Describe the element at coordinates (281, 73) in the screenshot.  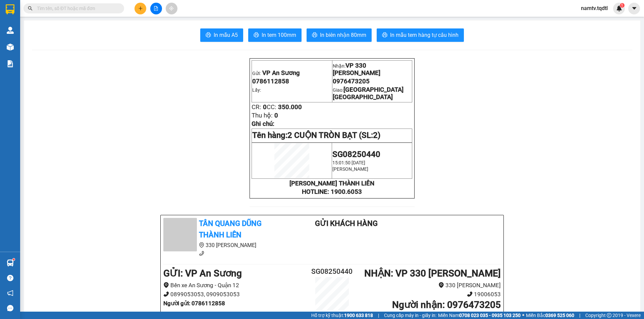
I see `span: VP An Sương` at that location.